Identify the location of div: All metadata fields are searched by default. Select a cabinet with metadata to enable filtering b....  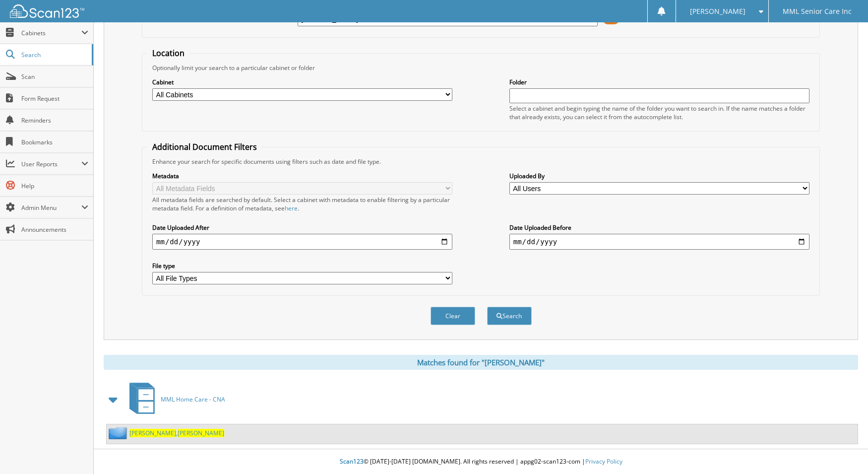
(302, 204).